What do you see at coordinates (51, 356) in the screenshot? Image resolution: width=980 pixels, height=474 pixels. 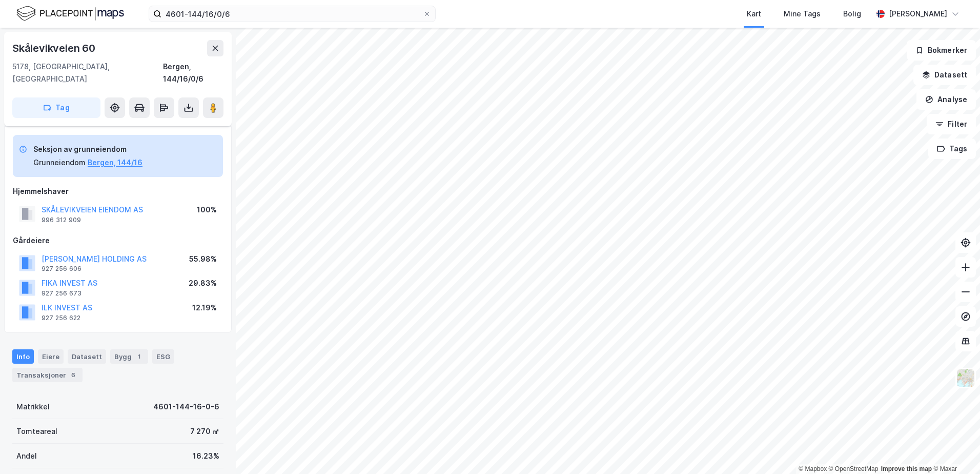 I see `div: Eiere` at bounding box center [51, 356].